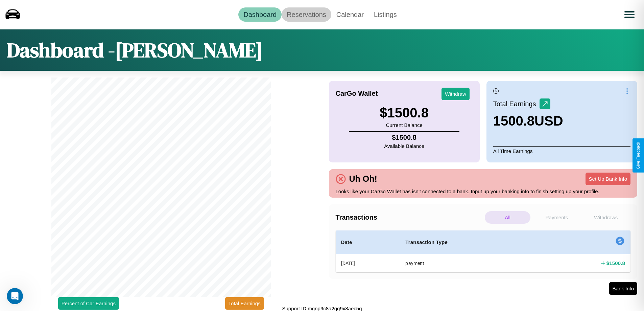 The image size is (644, 311). Describe the element at coordinates (363, 179) in the screenshot. I see `h4: Uh Oh!` at that location.